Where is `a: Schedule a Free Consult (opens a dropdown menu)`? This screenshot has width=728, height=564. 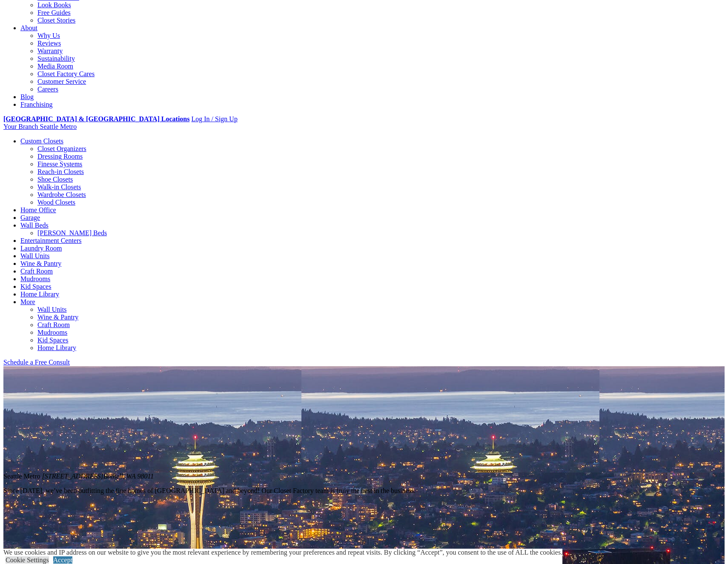
a: Schedule a Free Consult (opens a dropdown menu) is located at coordinates (36, 362).